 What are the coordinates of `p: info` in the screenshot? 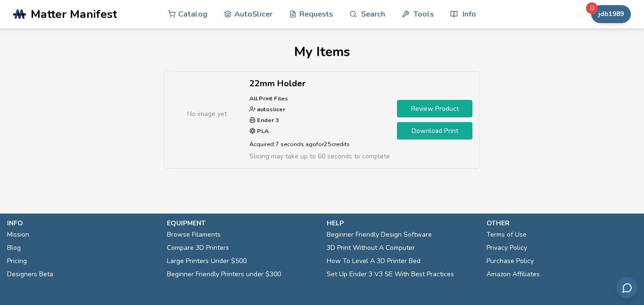 It's located at (82, 223).